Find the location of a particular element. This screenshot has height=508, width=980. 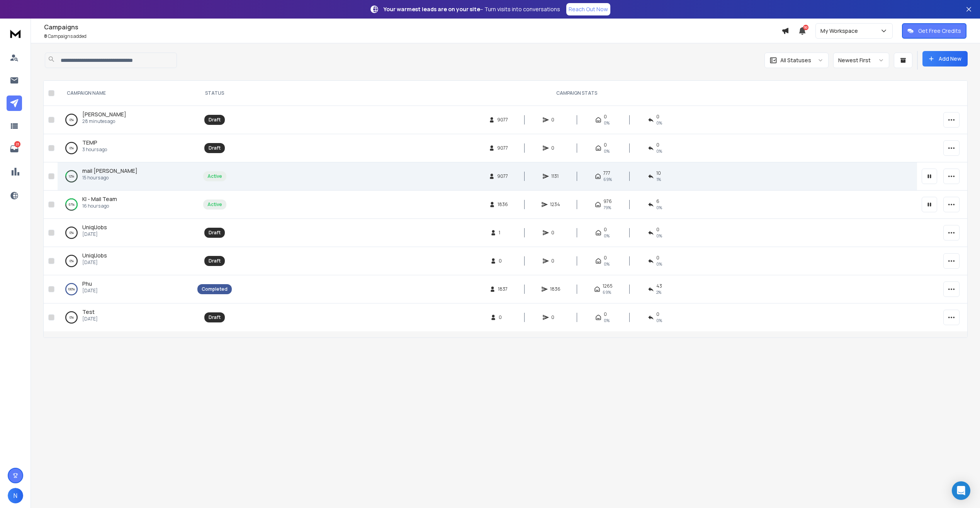

span: 777 is located at coordinates (607, 173).